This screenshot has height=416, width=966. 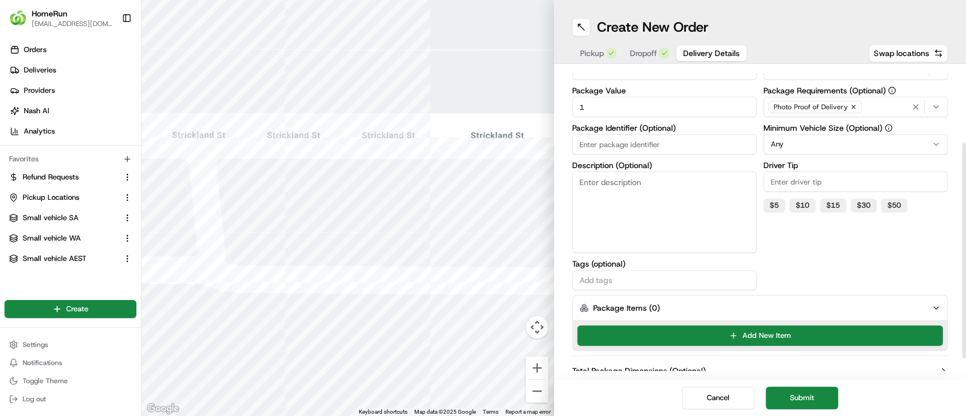 What do you see at coordinates (70, 381) in the screenshot?
I see `button: Toggle Theme` at bounding box center [70, 381].